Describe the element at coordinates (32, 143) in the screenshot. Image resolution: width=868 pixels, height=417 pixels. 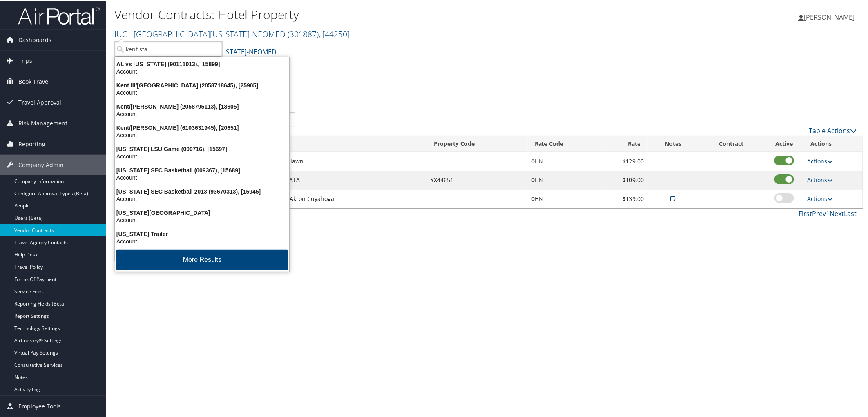
I see `span: Reporting` at that location.